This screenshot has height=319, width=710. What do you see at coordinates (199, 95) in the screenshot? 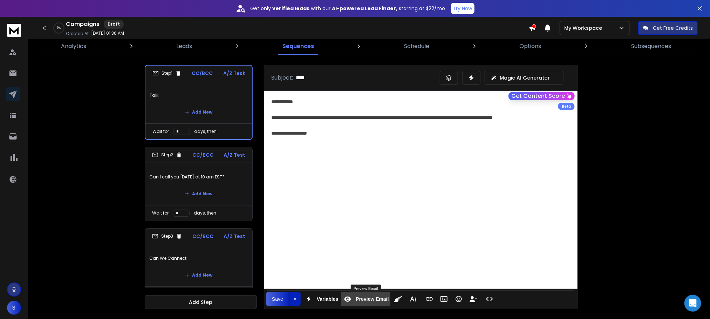
I see `p: Talk` at bounding box center [199, 95].